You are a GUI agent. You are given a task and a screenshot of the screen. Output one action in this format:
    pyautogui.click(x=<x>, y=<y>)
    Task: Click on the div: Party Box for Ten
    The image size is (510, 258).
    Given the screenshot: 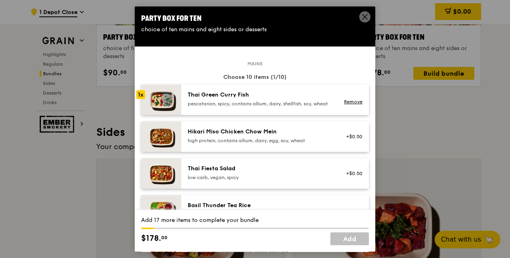 What is the action you would take?
    pyautogui.click(x=255, y=18)
    